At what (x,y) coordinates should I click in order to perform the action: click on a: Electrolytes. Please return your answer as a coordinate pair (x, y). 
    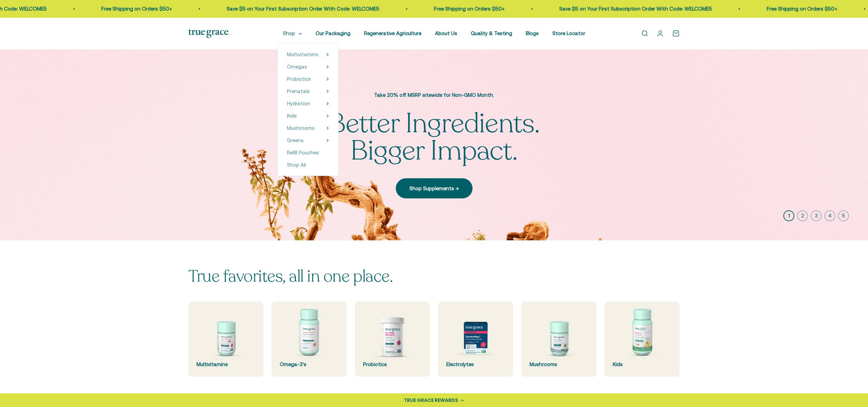
    Looking at the image, I should click on (476, 339).